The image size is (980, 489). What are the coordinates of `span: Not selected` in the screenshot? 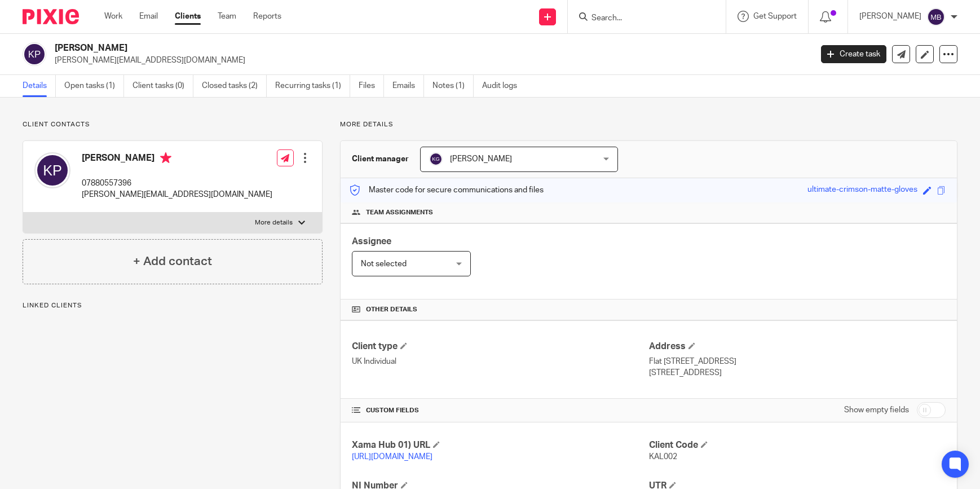 It's located at (383, 264).